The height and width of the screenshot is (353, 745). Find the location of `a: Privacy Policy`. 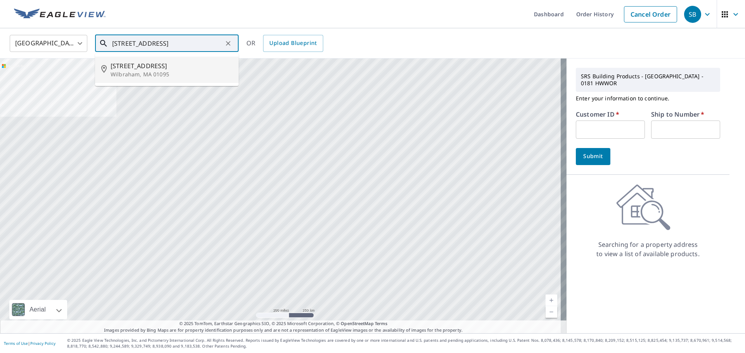

a: Privacy Policy is located at coordinates (43, 344).